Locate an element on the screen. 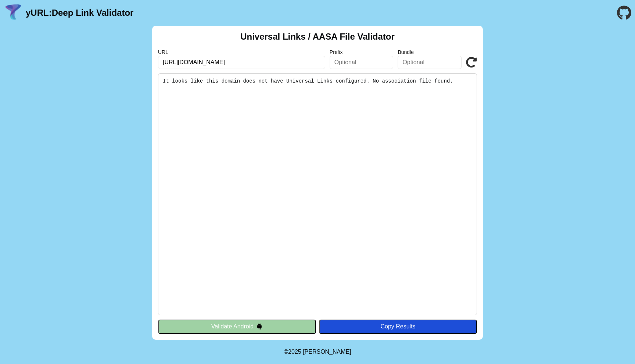  img: yURL Logo is located at coordinates (13, 13).